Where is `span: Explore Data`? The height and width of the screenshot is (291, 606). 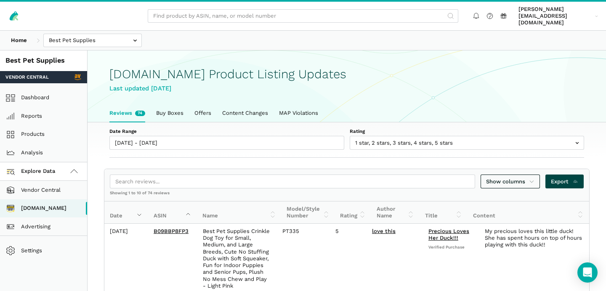
span: Explore Data is located at coordinates (32, 172).